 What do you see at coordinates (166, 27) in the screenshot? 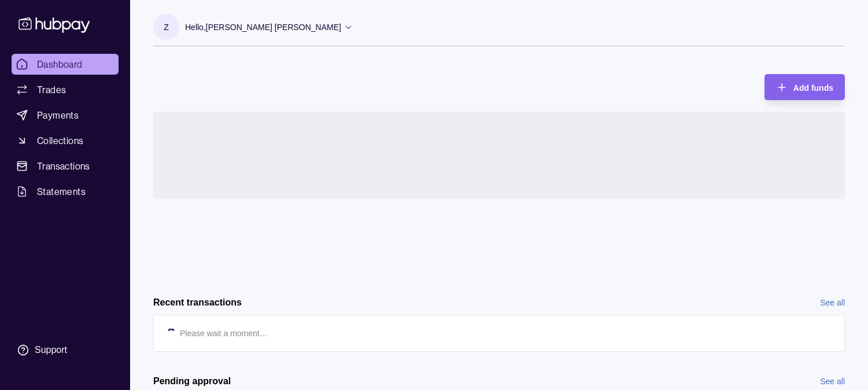
I see `p: Z` at bounding box center [166, 27].